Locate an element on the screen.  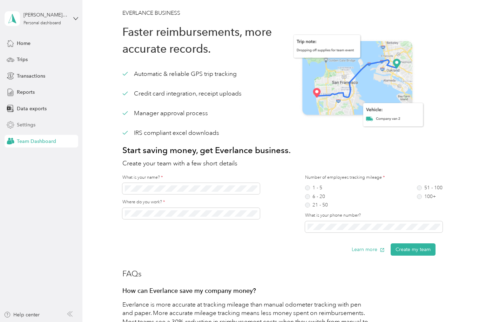
button: Learn more is located at coordinates (368, 249).